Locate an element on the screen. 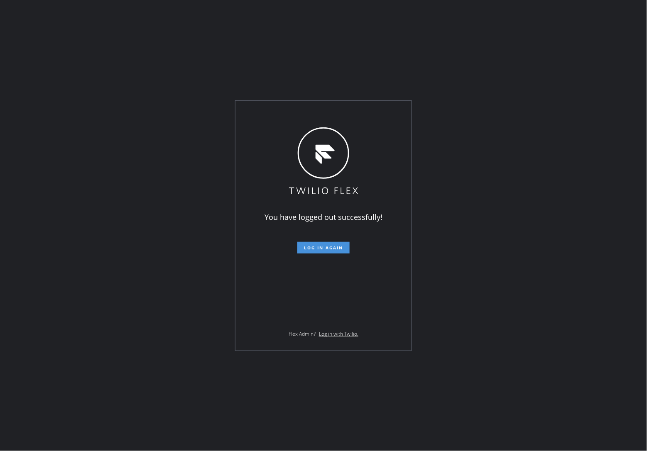 This screenshot has width=647, height=451. span: Log in again is located at coordinates (323, 248).